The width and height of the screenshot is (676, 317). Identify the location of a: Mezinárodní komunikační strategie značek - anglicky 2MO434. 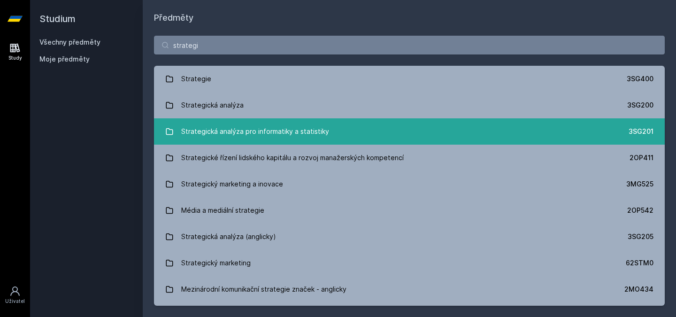
(409, 289).